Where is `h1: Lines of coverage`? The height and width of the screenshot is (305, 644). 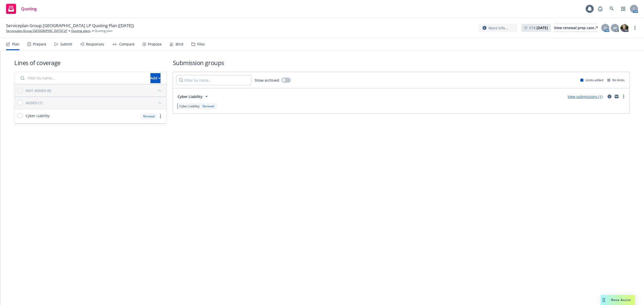
h1: Lines of coverage is located at coordinates (91, 63).